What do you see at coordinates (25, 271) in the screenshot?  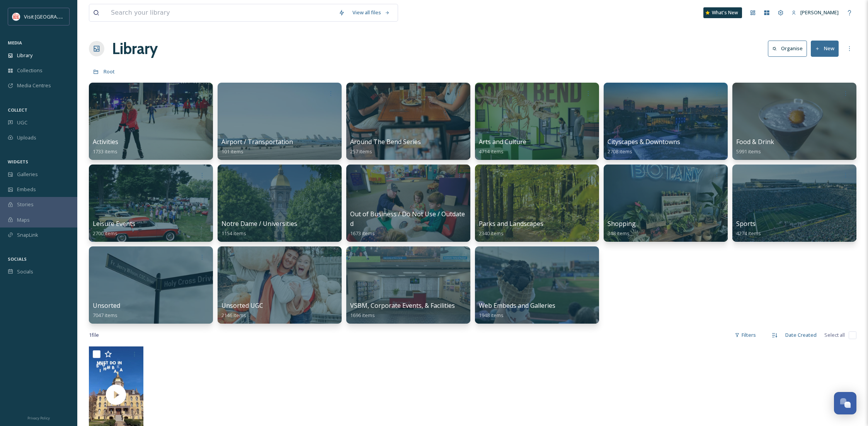 I see `span: Socials` at bounding box center [25, 271].